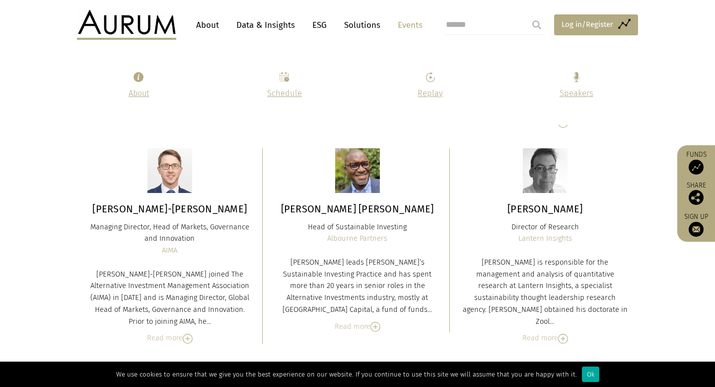  Describe the element at coordinates (266, 25) in the screenshot. I see `a: Data & Insights` at that location.